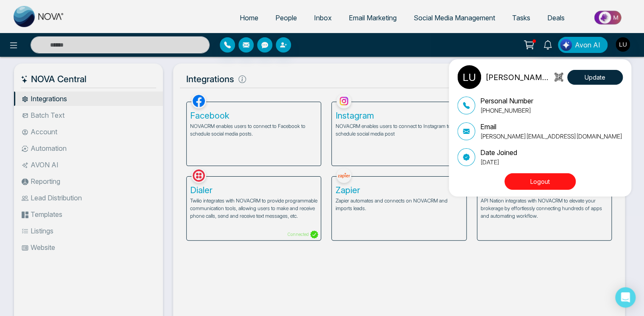 The width and height of the screenshot is (644, 316). I want to click on p: Personal Number, so click(506, 101).